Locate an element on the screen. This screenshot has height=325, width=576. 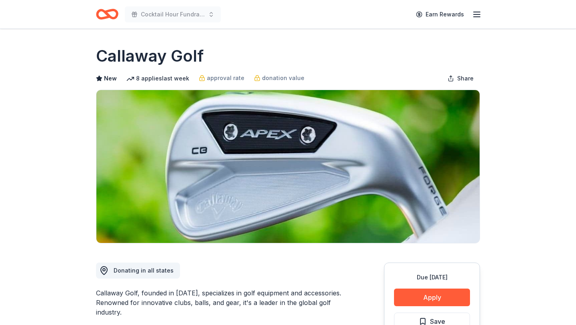
span: Donating in all states is located at coordinates (144, 270).